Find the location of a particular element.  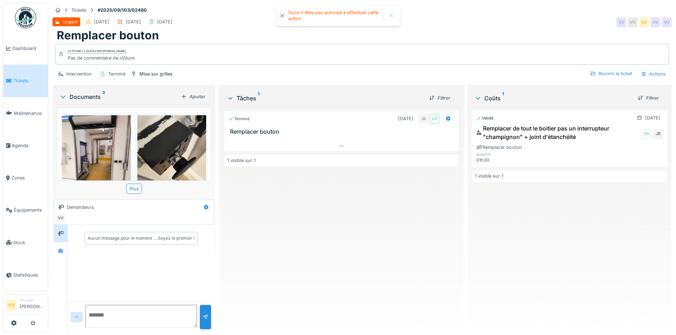

a: Zones is located at coordinates (26, 178).